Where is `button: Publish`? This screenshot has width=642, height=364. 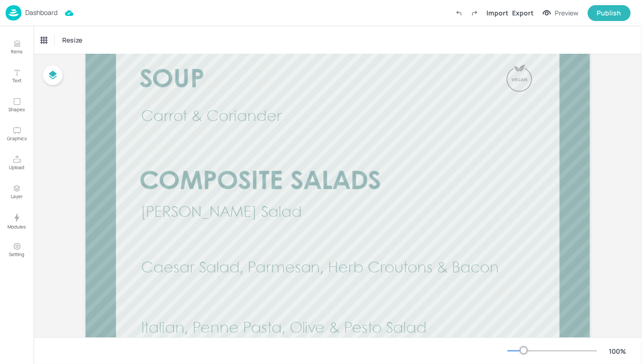
button: Publish is located at coordinates (609, 13).